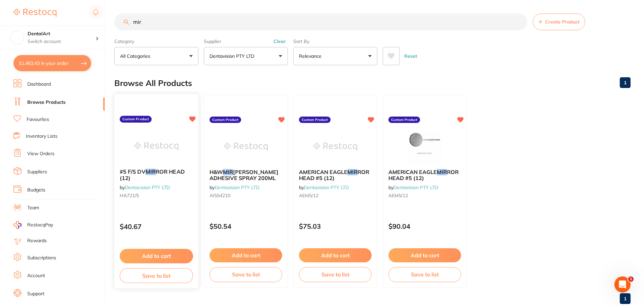  What do you see at coordinates (38, 119) in the screenshot?
I see `a: Favourites` at bounding box center [38, 119].